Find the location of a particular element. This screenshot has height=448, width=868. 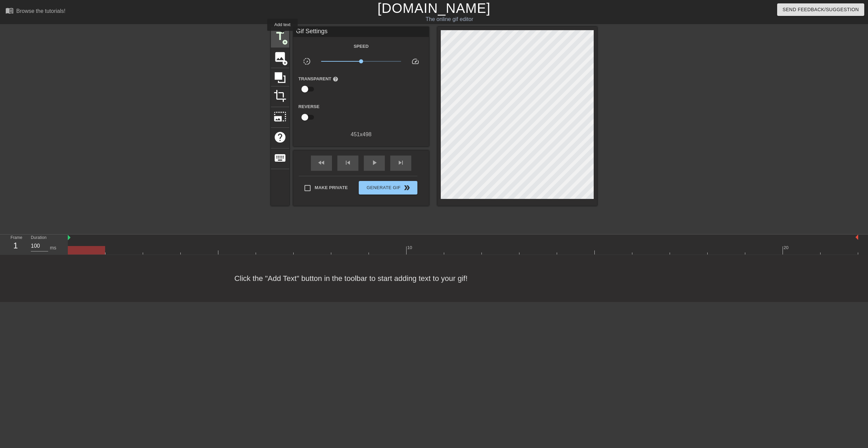

span: Send Feedback/Suggestion is located at coordinates (820, 10).